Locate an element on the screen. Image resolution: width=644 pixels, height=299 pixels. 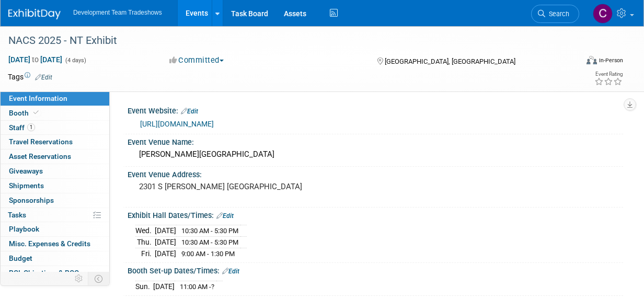
a: Tasks is located at coordinates (55, 215).